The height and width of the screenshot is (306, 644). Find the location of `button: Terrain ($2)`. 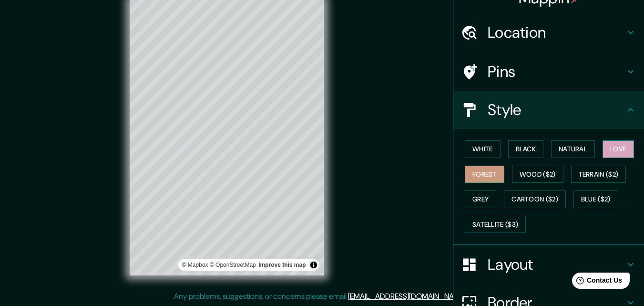

button: Terrain ($2) is located at coordinates (599, 174).